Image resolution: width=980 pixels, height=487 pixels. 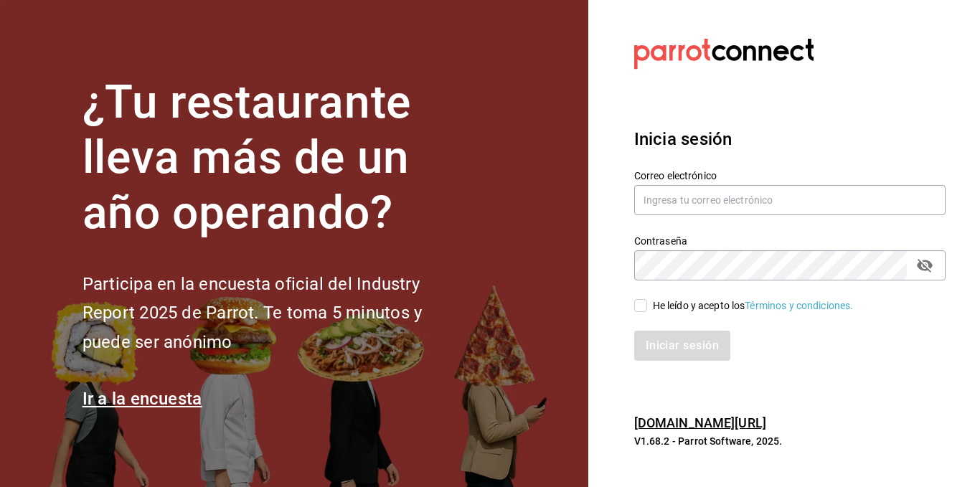 I want to click on button: passwordField, so click(x=925, y=265).